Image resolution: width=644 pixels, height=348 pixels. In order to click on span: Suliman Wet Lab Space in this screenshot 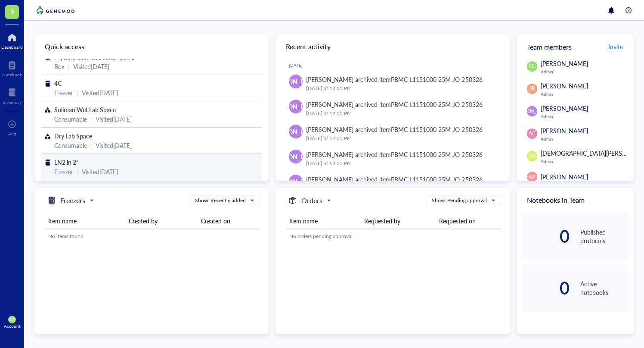, I will do `click(85, 109)`.